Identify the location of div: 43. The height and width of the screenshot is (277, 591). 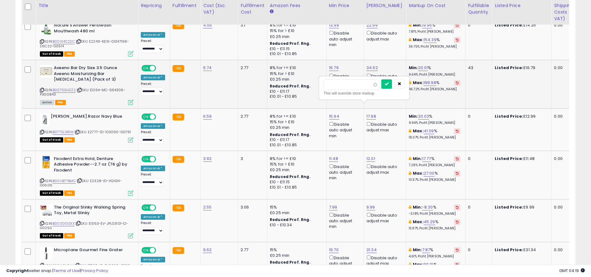
(478, 68).